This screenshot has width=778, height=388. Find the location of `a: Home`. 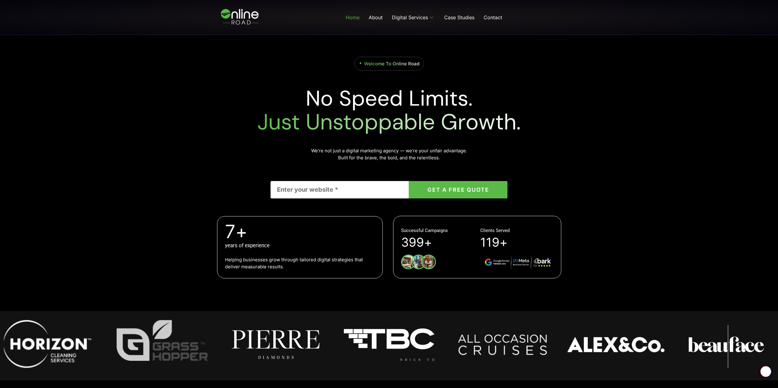

a: Home is located at coordinates (352, 17).